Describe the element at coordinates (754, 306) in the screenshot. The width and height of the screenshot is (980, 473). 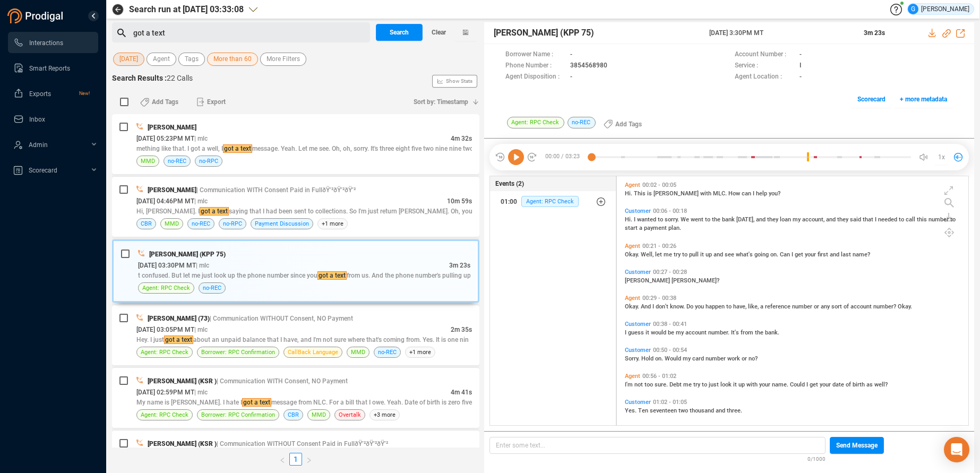
I see `span: like,` at that location.